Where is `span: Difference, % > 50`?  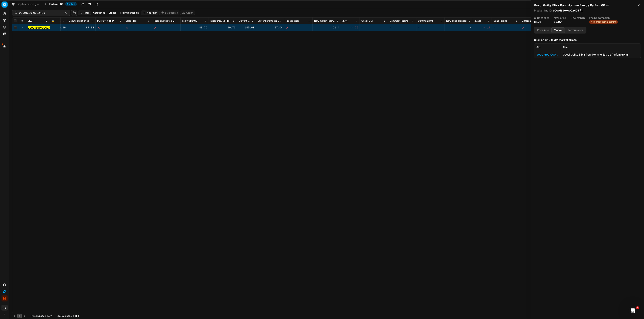
span: Difference, % > 50 is located at coordinates (532, 21).